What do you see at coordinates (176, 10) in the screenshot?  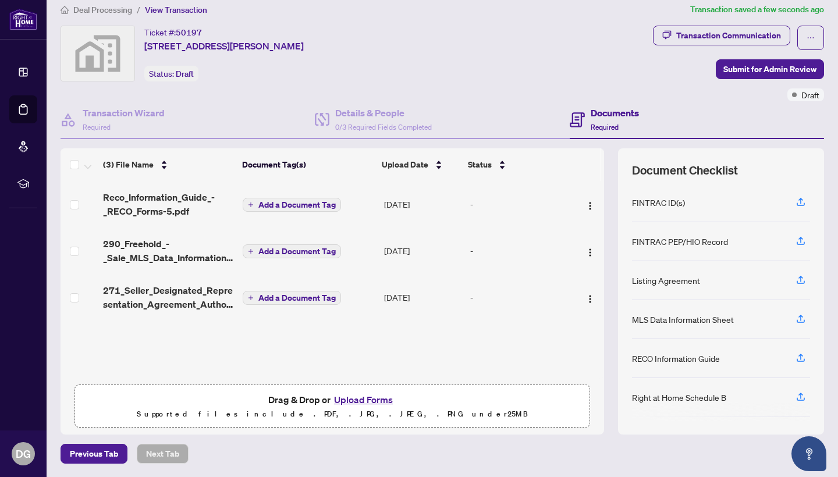 I see `span: View Transaction` at bounding box center [176, 10].